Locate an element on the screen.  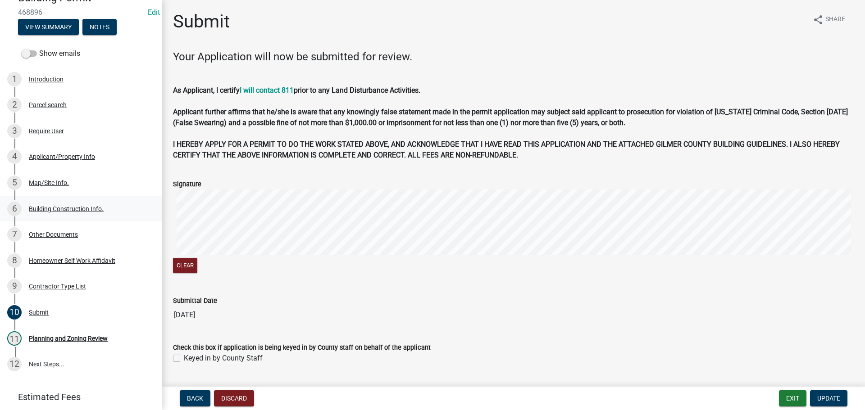
div: Submit is located at coordinates (39, 313).